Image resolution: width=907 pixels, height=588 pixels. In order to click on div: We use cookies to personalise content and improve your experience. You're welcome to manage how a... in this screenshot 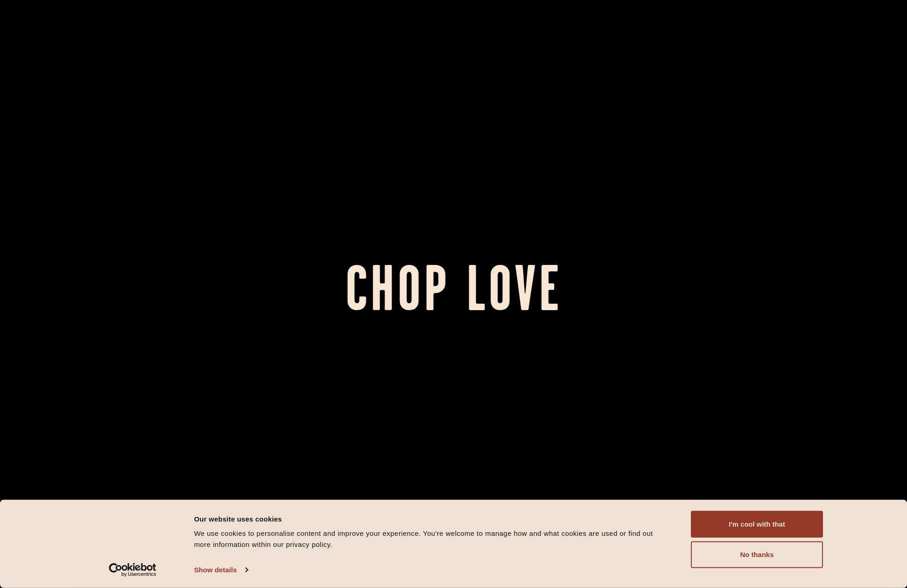, I will do `click(431, 539)`.